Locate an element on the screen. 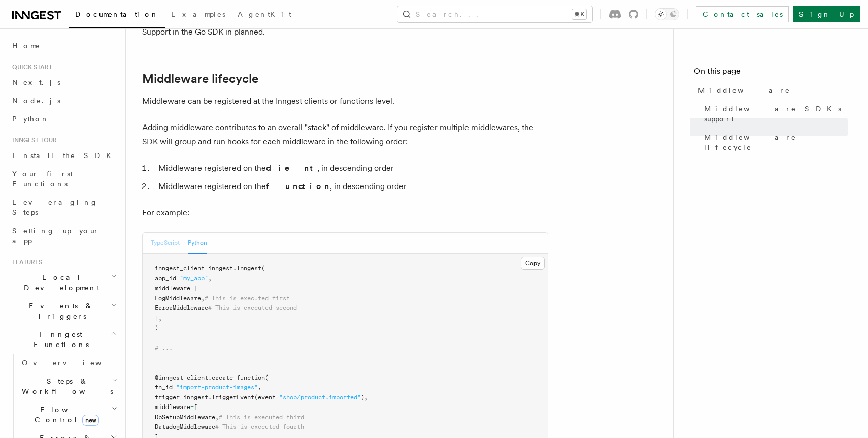 The image size is (868, 438). a: Documentation is located at coordinates (116, 16).